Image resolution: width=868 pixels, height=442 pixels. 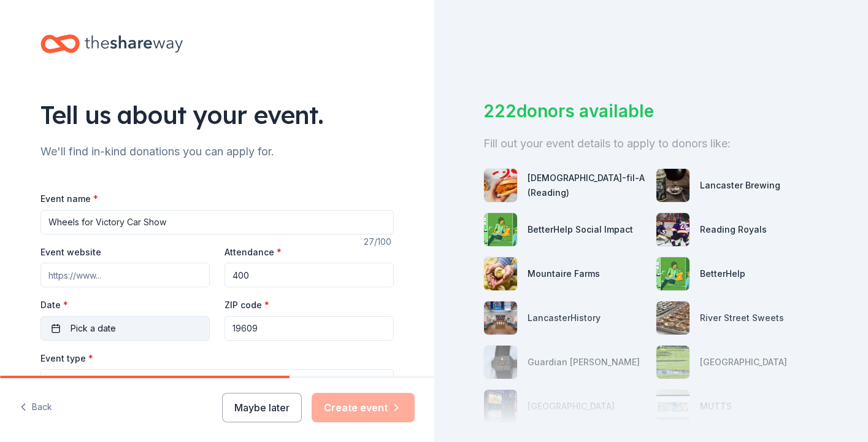 What do you see at coordinates (501, 230) in the screenshot?
I see `img: photo for BetterHelp Social Impact` at bounding box center [501, 230].